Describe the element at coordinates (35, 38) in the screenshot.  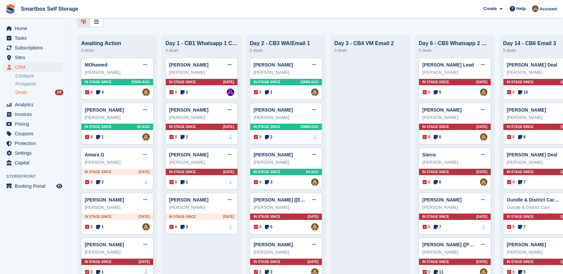
I see `span: Tasks` at that location.